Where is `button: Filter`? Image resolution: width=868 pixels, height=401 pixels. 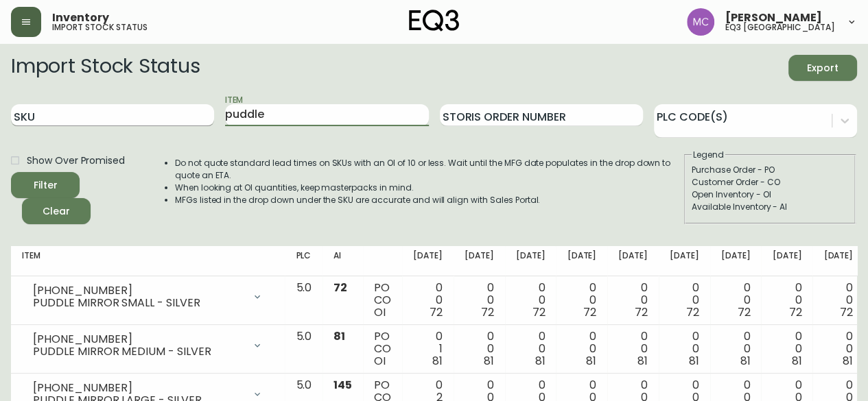 button: Filter is located at coordinates (45, 185).